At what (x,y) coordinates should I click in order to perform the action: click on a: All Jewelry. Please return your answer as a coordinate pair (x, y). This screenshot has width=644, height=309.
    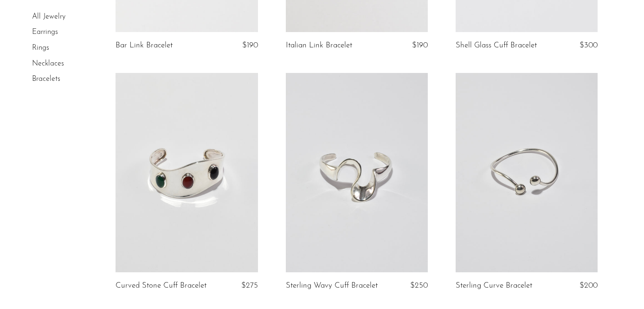
    Looking at the image, I should click on (49, 17).